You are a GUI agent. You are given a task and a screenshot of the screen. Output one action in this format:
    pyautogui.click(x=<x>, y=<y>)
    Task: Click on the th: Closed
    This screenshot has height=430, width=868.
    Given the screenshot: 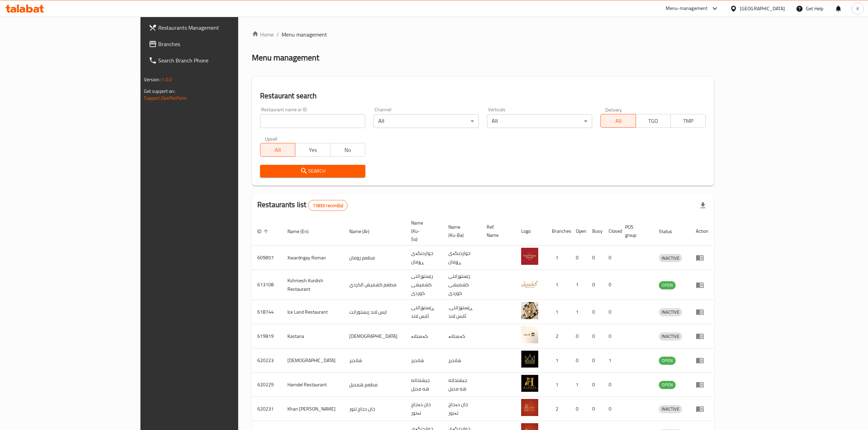 What is the action you would take?
    pyautogui.click(x=611, y=231)
    